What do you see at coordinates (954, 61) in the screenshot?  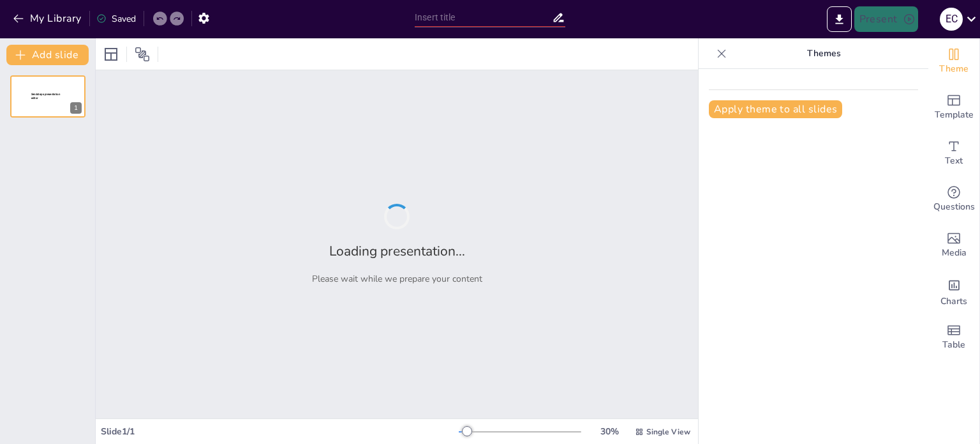 I see `div: Change the overall theme` at bounding box center [954, 61].